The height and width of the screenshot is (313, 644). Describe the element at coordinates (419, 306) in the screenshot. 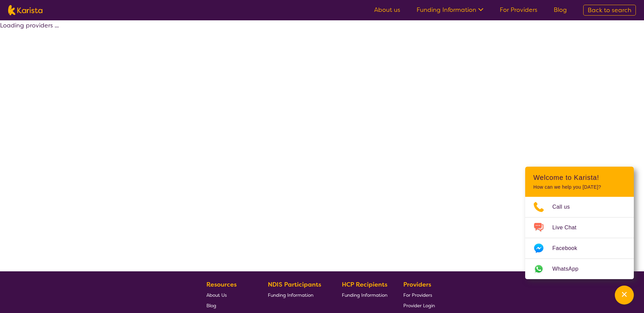

I see `span: Provider Login` at that location.